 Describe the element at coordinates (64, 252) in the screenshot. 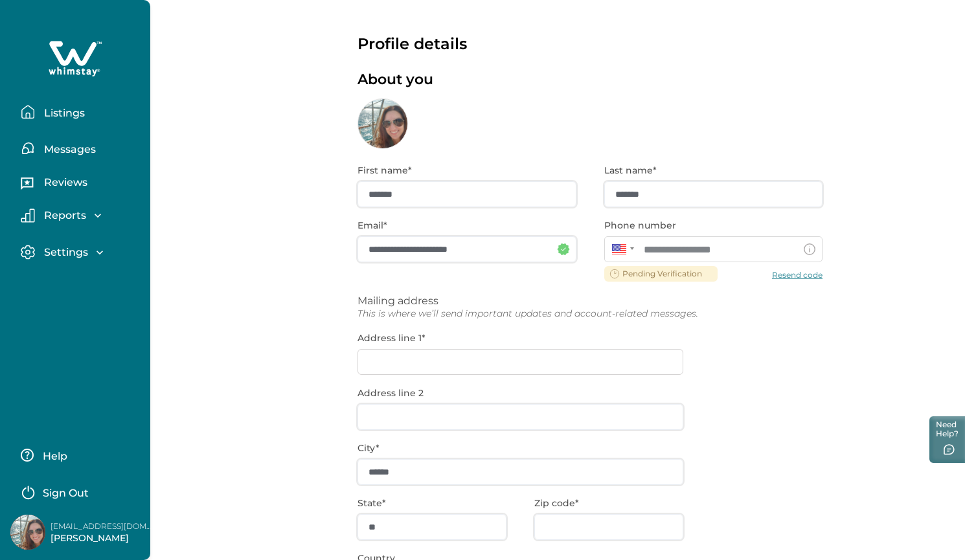

I see `p: Settings` at that location.